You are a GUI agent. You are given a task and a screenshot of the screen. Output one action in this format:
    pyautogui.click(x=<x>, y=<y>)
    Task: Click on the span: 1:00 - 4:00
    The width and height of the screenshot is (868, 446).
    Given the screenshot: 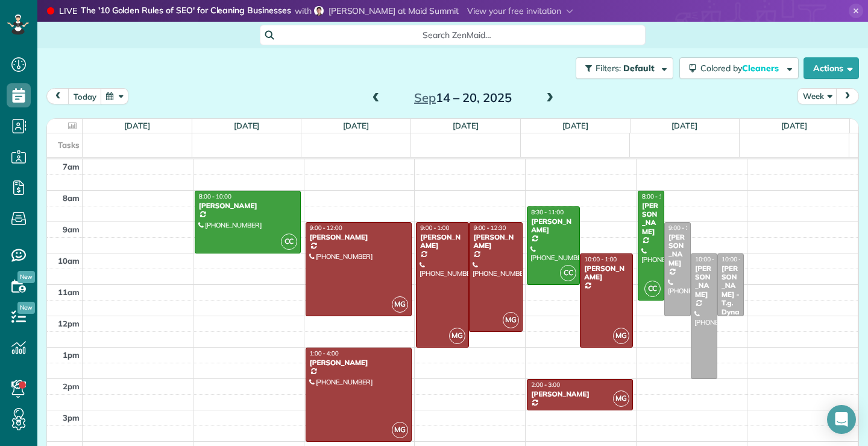 What is the action you would take?
    pyautogui.click(x=324, y=353)
    